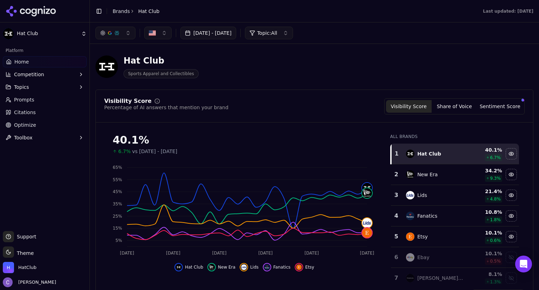 The height and width of the screenshot is (290, 539). I want to click on div: 8.1 %, so click(486, 274).